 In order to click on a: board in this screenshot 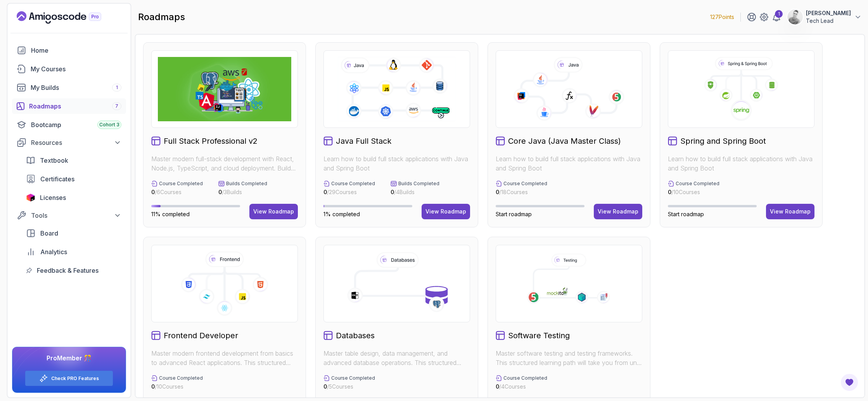, I will do `click(73, 233)`.